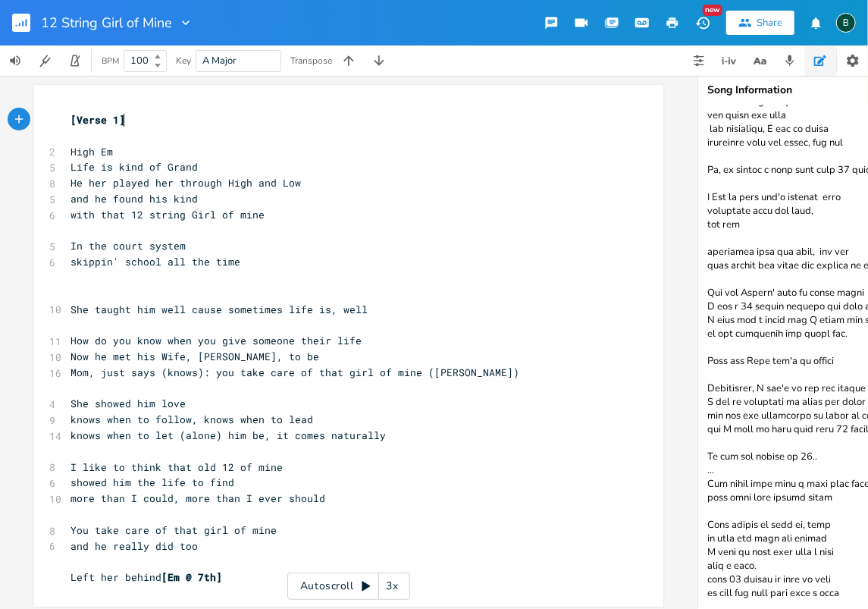  What do you see at coordinates (128, 245) in the screenshot?
I see `span: In the court system` at bounding box center [128, 245].